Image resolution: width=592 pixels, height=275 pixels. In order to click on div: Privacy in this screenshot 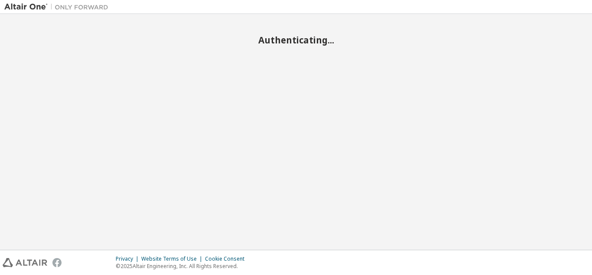, I will do `click(128, 258)`.